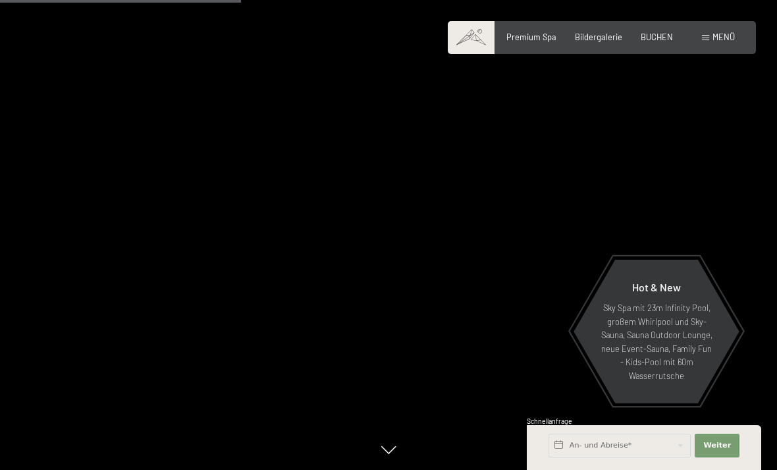 The width and height of the screenshot is (777, 470). What do you see at coordinates (532, 37) in the screenshot?
I see `a: Premium Spa` at bounding box center [532, 37].